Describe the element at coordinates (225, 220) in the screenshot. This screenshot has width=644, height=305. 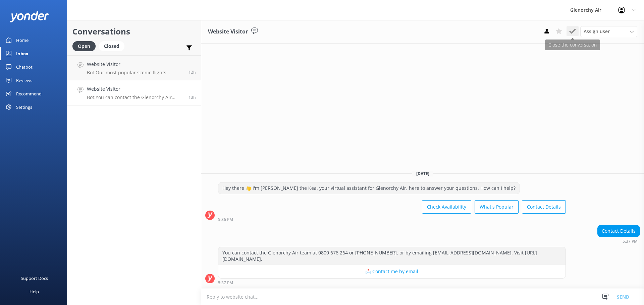
I see `strong: 5:36 PM` at that location.